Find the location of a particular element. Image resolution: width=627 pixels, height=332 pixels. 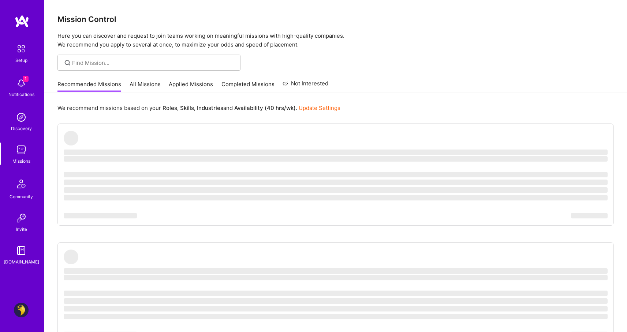

div: Missions is located at coordinates (21, 161).